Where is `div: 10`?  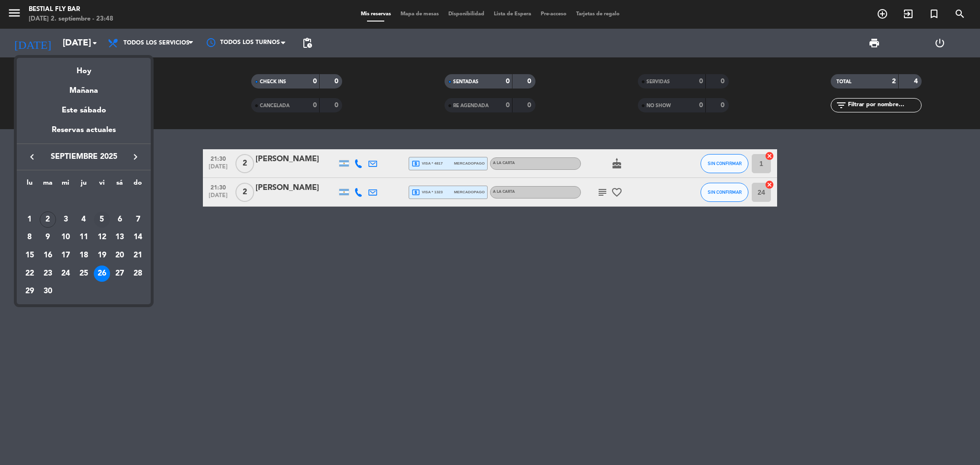
div: 10 is located at coordinates (66, 237).